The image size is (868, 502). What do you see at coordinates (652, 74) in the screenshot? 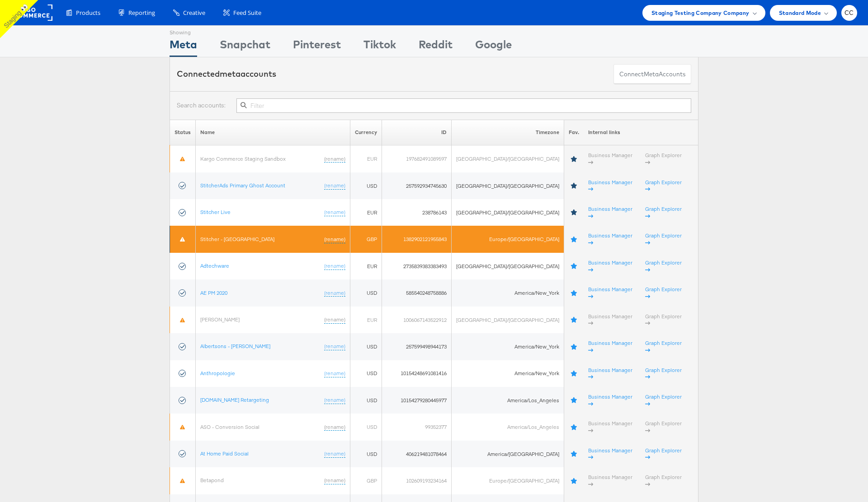
I see `button: ConnectmetaAccounts` at bounding box center [652, 74].